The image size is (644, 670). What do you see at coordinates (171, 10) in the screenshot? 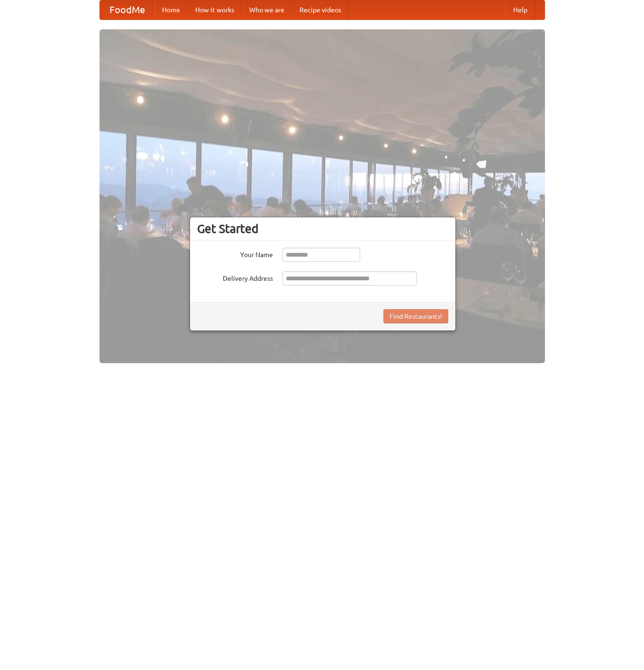
I see `a: Home` at bounding box center [171, 10].